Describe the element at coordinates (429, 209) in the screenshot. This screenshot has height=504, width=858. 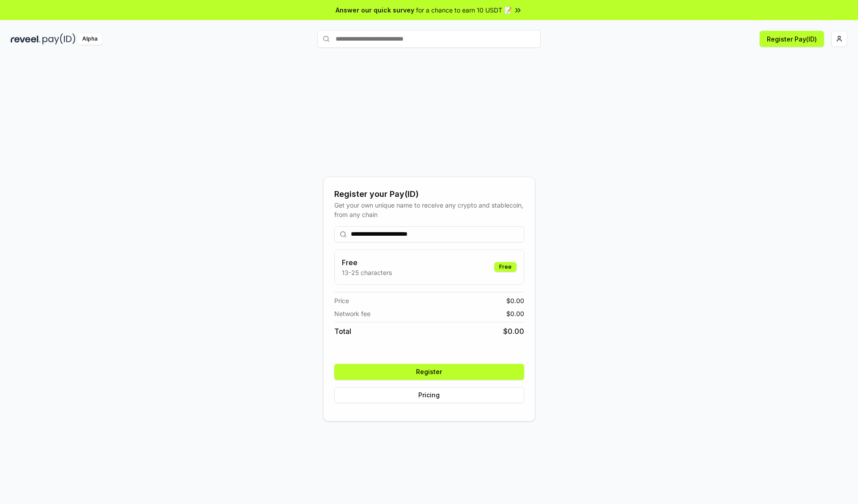
I see `div: Get your own unique name to receive any crypto and stablecoin, from any chain` at that location.